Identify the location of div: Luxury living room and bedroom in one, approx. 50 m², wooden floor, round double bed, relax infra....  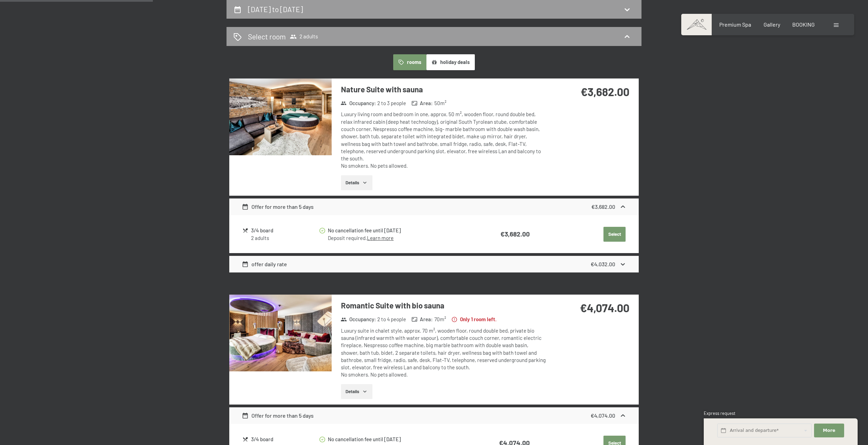
(443, 140).